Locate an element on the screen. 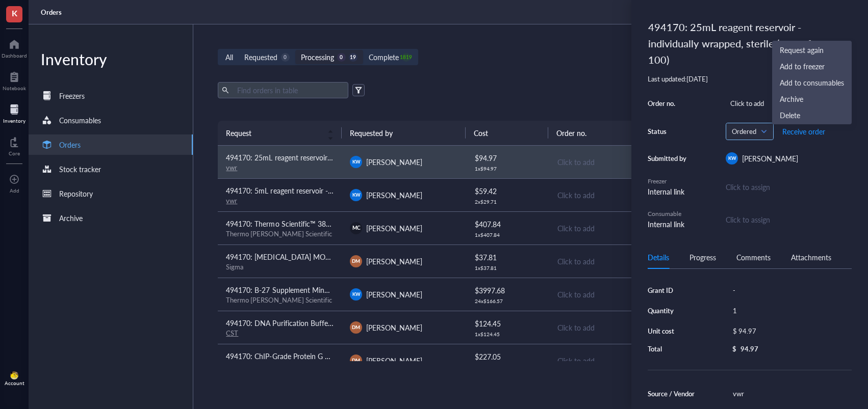 The width and height of the screenshot is (868, 409). a: Stock tracker is located at coordinates (111, 169).